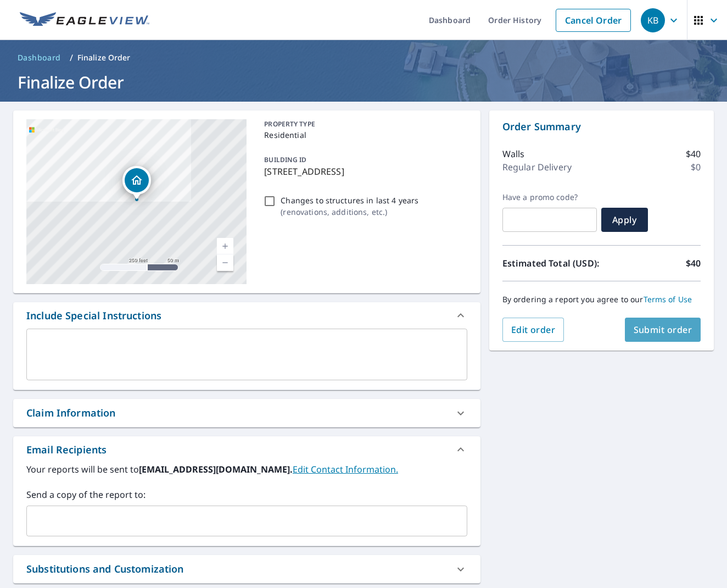 The image size is (727, 588). Describe the element at coordinates (364, 124) in the screenshot. I see `p: PROPERTY TYPE` at that location.